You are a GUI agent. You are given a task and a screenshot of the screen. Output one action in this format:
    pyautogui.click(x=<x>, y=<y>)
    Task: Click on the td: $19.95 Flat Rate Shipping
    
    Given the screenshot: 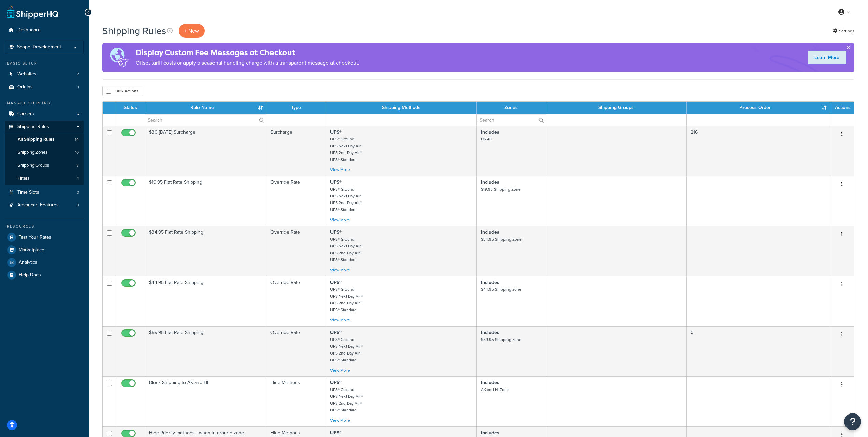 What is the action you would take?
    pyautogui.click(x=206, y=201)
    